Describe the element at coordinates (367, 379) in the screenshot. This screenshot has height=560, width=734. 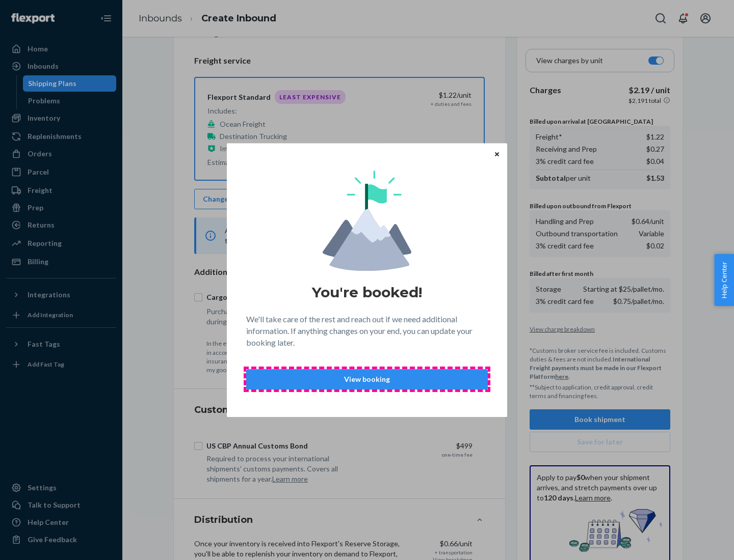
I see `button: View booking` at that location.